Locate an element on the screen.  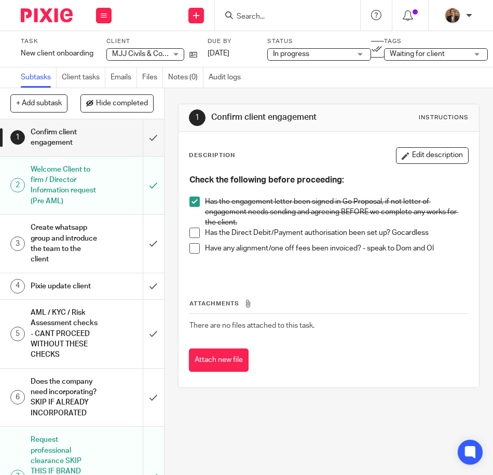
a: Files is located at coordinates (152, 77).